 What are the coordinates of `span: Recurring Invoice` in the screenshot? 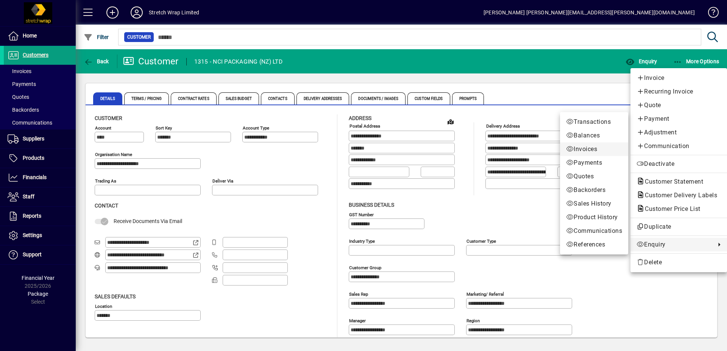 It's located at (678, 92).